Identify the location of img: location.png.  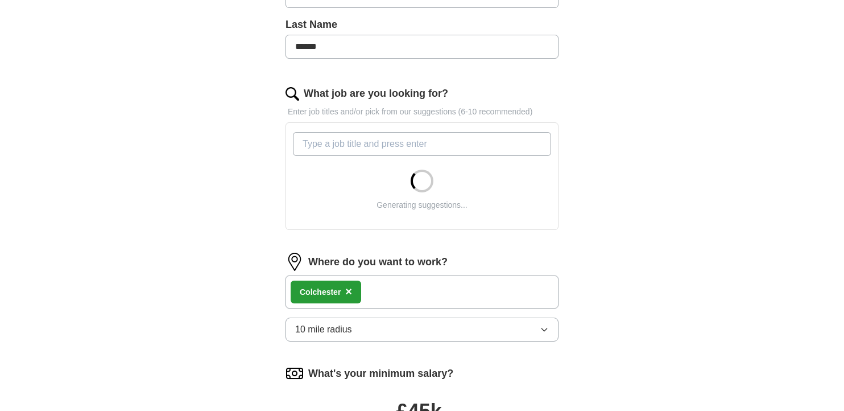
(295, 262).